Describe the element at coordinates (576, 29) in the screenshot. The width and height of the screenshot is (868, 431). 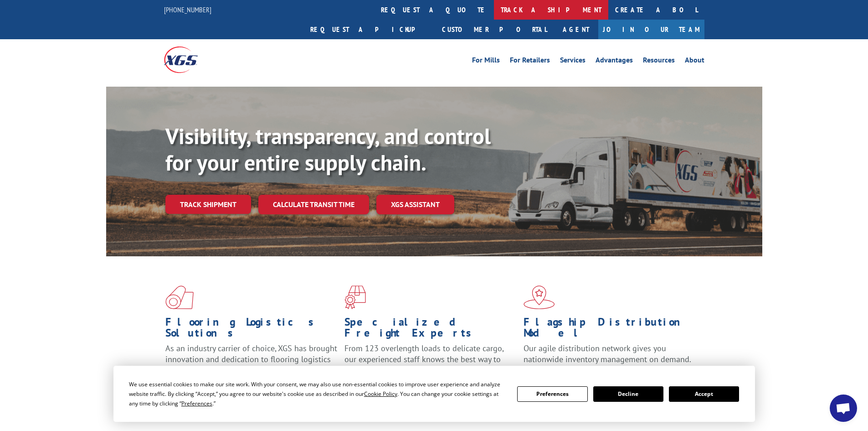
I see `a: Agent` at that location.